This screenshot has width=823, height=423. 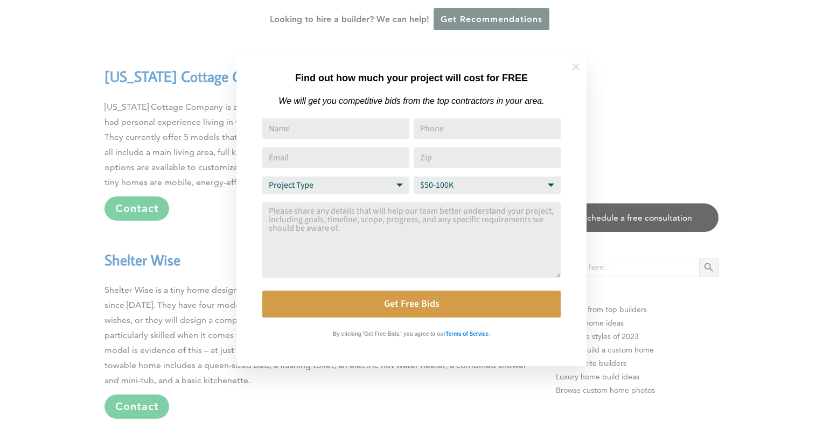 I want to click on input: Phone, so click(x=487, y=129).